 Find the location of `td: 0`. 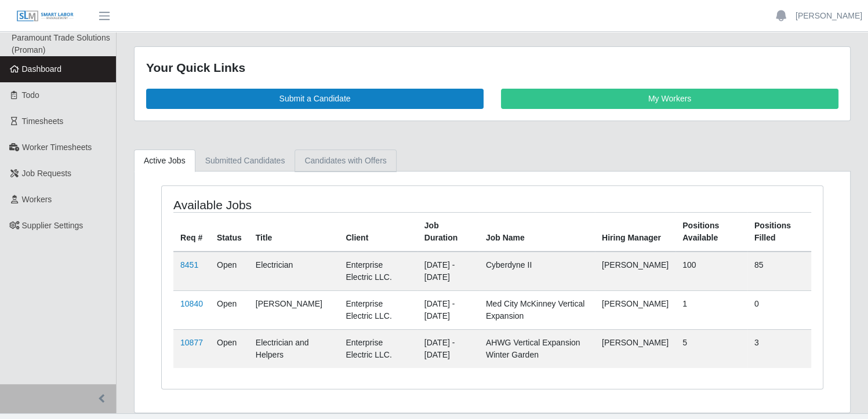

td: 0 is located at coordinates (779, 309).